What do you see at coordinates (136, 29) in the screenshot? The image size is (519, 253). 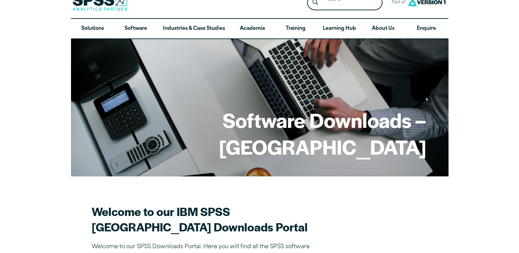 I see `a: Software` at bounding box center [136, 29].